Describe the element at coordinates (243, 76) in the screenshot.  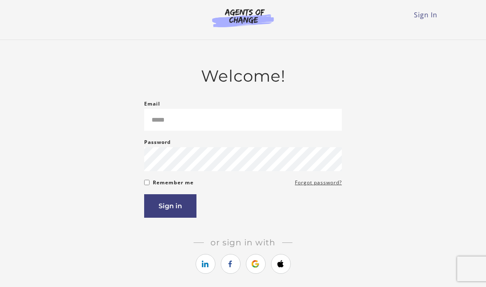
I see `h2: Welcome!` at that location.